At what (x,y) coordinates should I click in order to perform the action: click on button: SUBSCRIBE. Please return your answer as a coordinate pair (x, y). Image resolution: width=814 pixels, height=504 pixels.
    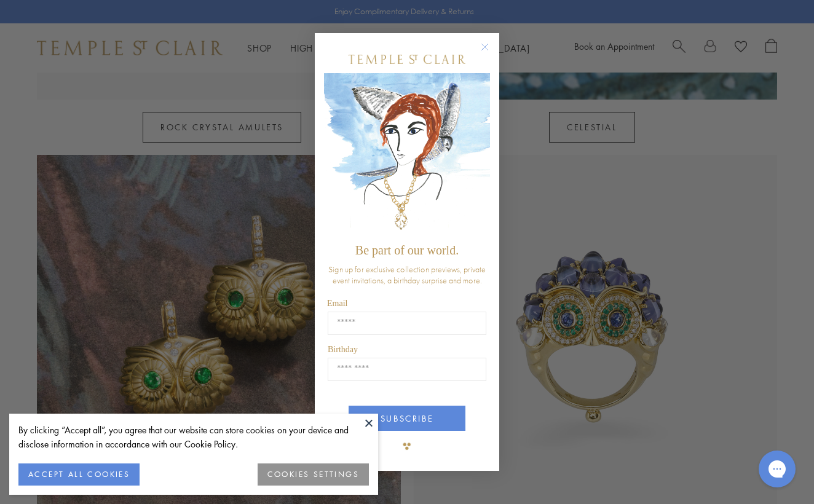
    Looking at the image, I should click on (407, 418).